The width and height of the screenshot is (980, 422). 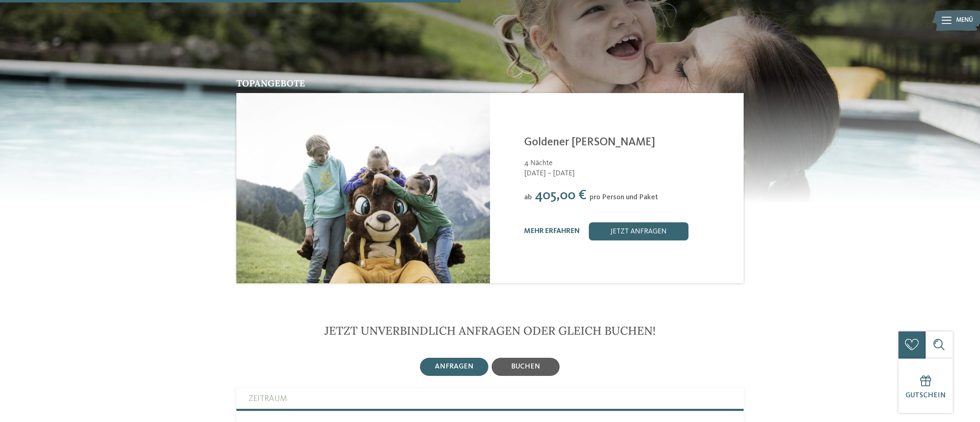 What do you see at coordinates (560, 196) in the screenshot?
I see `span: 405,00 €` at bounding box center [560, 196].